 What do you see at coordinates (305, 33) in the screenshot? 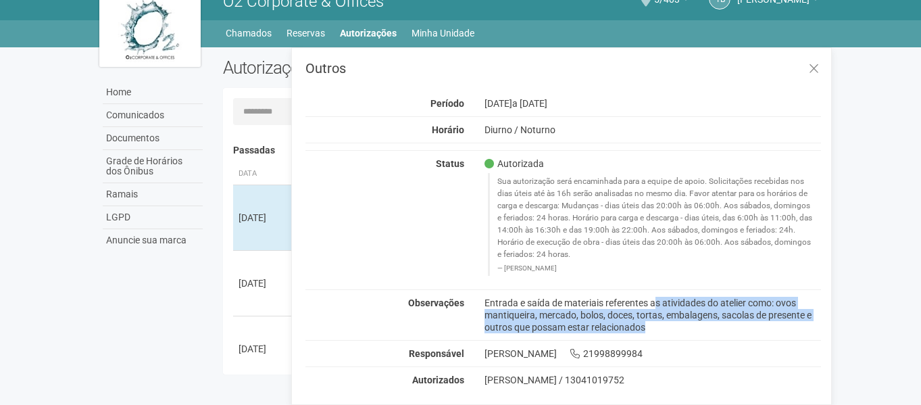
I see `a: Reservas` at bounding box center [305, 33].